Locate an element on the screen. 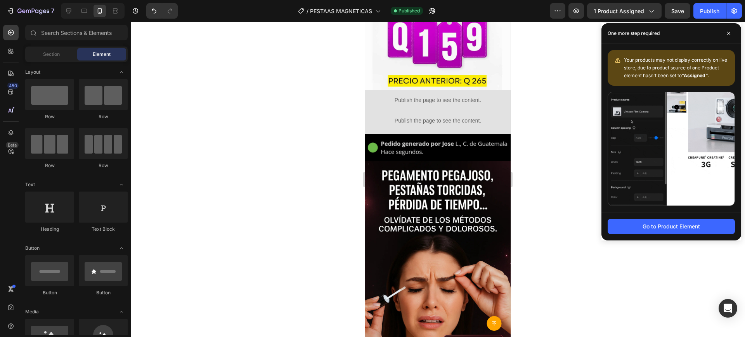  div: Publish is located at coordinates (710, 11).